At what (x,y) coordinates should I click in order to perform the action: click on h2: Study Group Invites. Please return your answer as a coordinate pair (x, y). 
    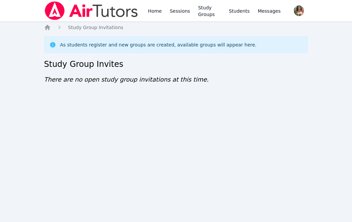
    Looking at the image, I should click on (176, 64).